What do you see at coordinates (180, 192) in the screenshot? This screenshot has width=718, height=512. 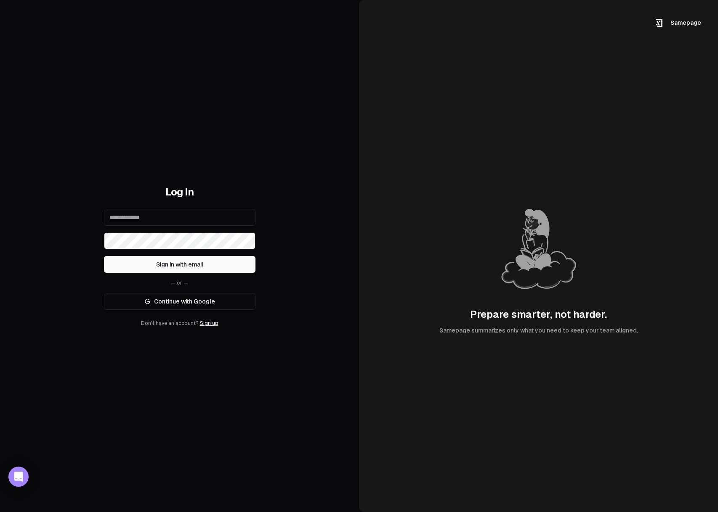 I see `h1: Log In` at bounding box center [180, 192].